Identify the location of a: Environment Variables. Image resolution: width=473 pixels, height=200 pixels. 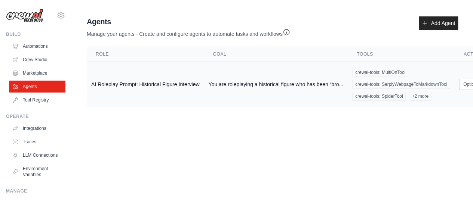
(37, 172).